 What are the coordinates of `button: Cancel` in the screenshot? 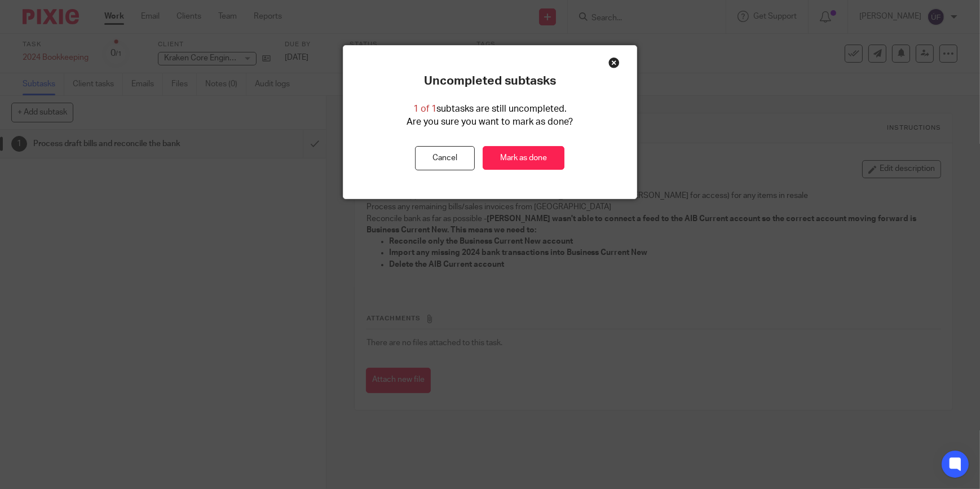 It's located at (445, 158).